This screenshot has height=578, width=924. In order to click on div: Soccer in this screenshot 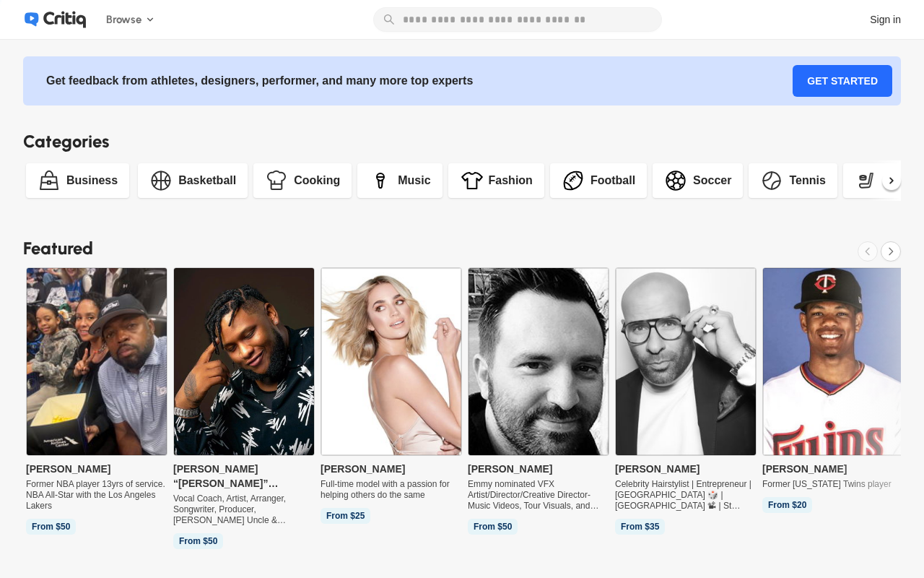, I will do `click(712, 180)`.